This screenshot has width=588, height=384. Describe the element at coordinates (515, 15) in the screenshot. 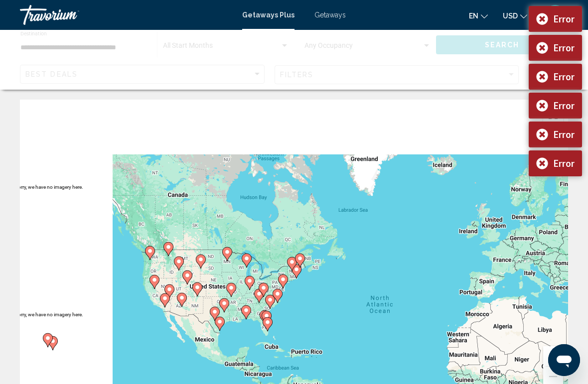

I see `button: Change currency` at that location.